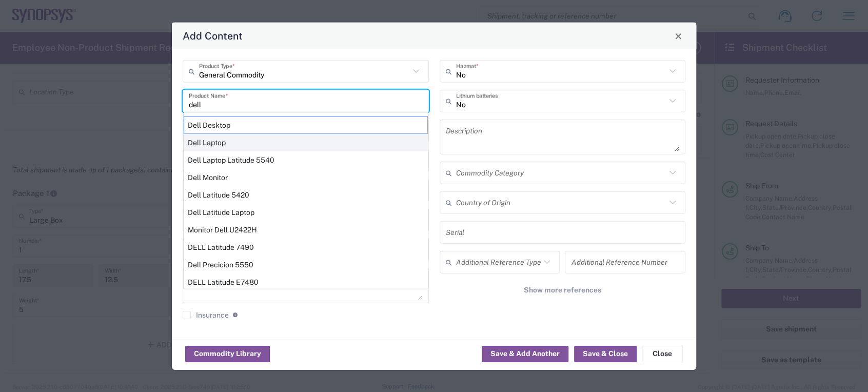 This screenshot has height=392, width=868. Describe the element at coordinates (525, 353) in the screenshot. I see `button: Save & Add Another` at that location.